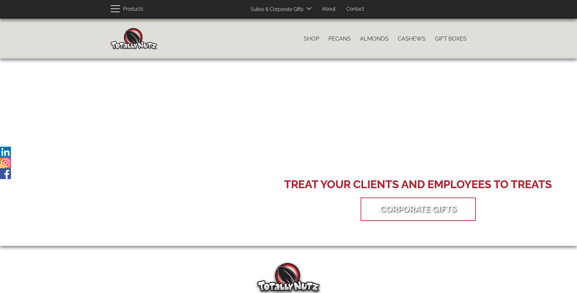 Image resolution: width=577 pixels, height=293 pixels. What do you see at coordinates (276, 9) in the screenshot?
I see `a: Suites & Corporate Gifts` at bounding box center [276, 9].